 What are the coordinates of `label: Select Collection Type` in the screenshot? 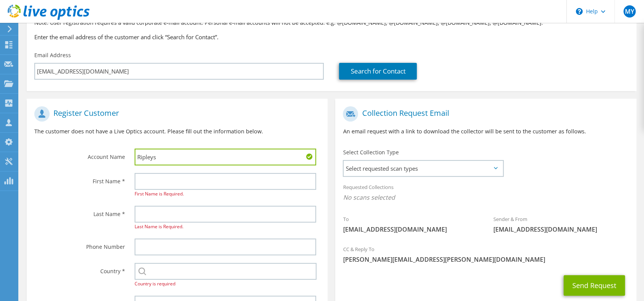 It's located at (370, 152).